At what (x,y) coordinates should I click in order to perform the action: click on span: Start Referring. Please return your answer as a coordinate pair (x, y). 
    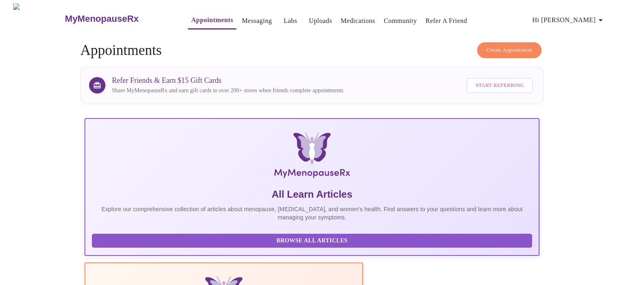
    Looking at the image, I should click on (500, 85).